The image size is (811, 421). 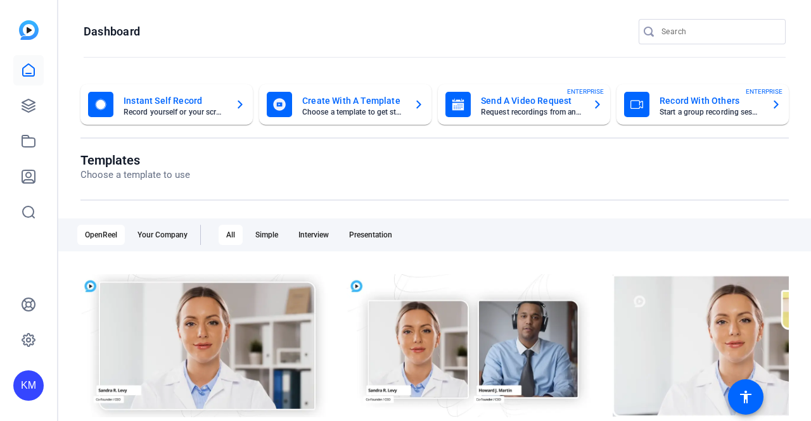 What do you see at coordinates (524, 105) in the screenshot?
I see `button: Send A Video RequestRequest recordings from anyone, anywhereENTERPRISE` at bounding box center [524, 105].